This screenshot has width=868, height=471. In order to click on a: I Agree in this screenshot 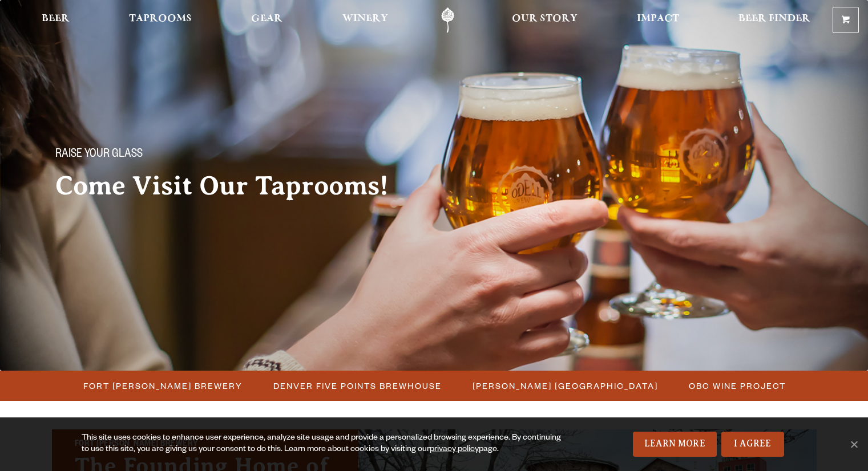, I will do `click(753, 444)`.